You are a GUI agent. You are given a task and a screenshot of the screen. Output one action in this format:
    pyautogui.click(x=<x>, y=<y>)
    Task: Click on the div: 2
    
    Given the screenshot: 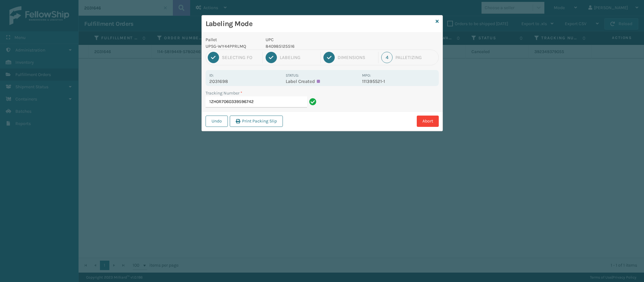 What is the action you would take?
    pyautogui.click(x=271, y=58)
    